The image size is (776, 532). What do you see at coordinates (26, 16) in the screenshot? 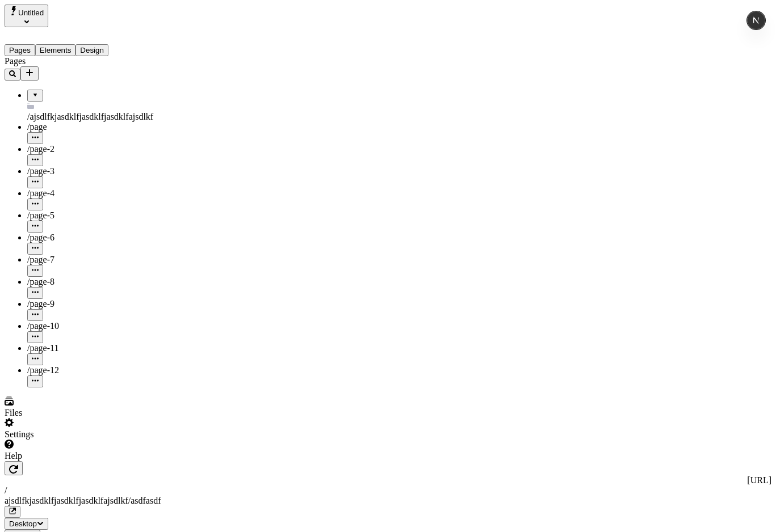
I see `button: Select site` at bounding box center [26, 16].